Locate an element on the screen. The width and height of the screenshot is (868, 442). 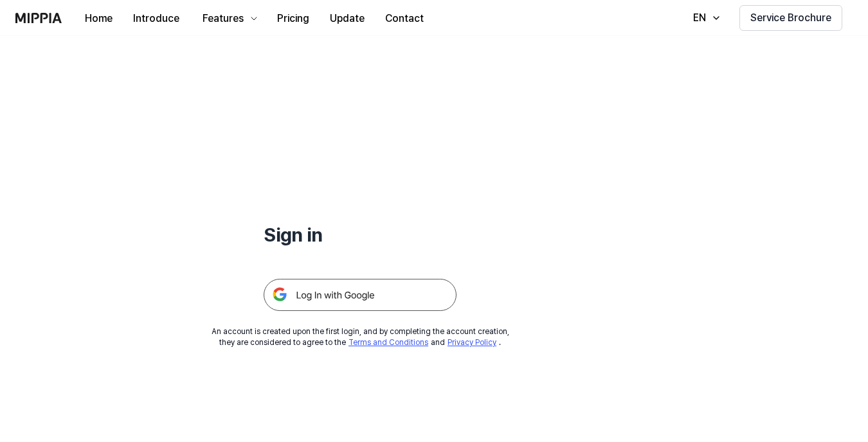
img: 구글 로그인 버튼 is located at coordinates (360, 295).